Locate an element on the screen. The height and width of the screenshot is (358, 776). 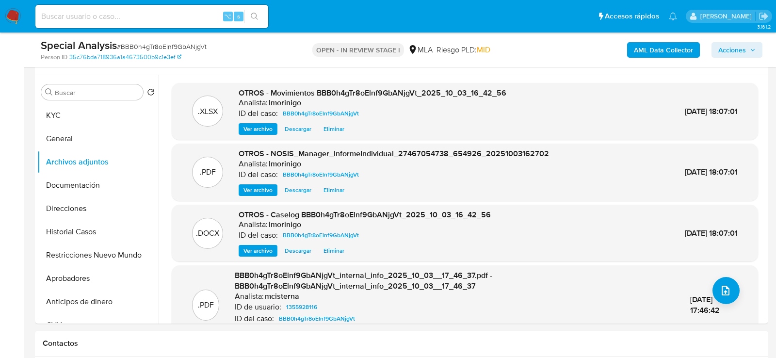
span: Accesos rápidos is located at coordinates (632, 16).